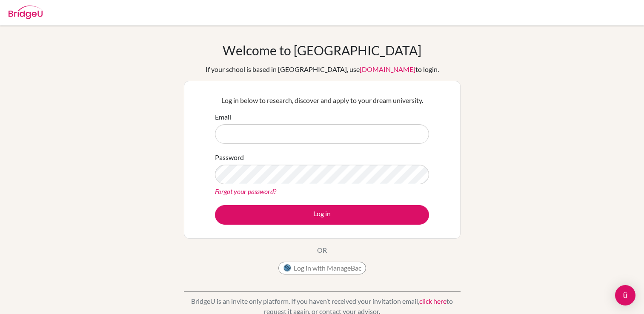 The width and height of the screenshot is (644, 314). What do you see at coordinates (433, 301) in the screenshot?
I see `a: click here` at bounding box center [433, 301].